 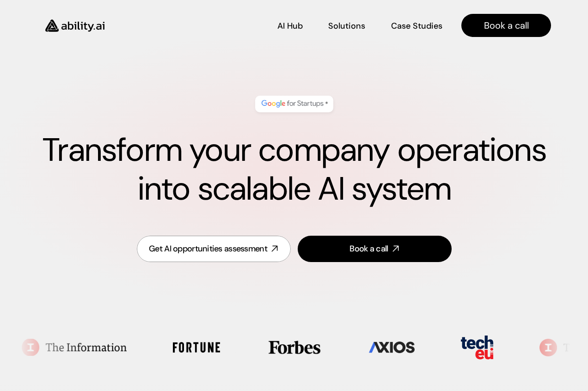 I want to click on a: Case Studies, so click(x=417, y=25).